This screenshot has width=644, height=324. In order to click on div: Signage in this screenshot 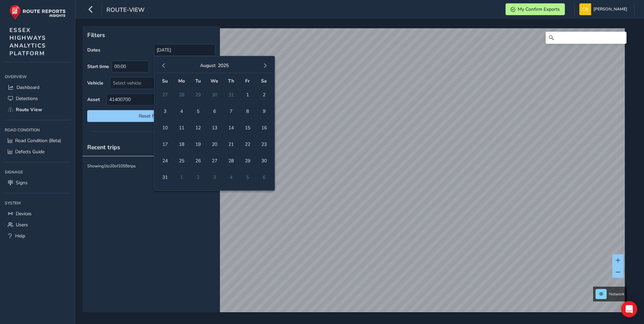, I will do `click(37, 172)`.